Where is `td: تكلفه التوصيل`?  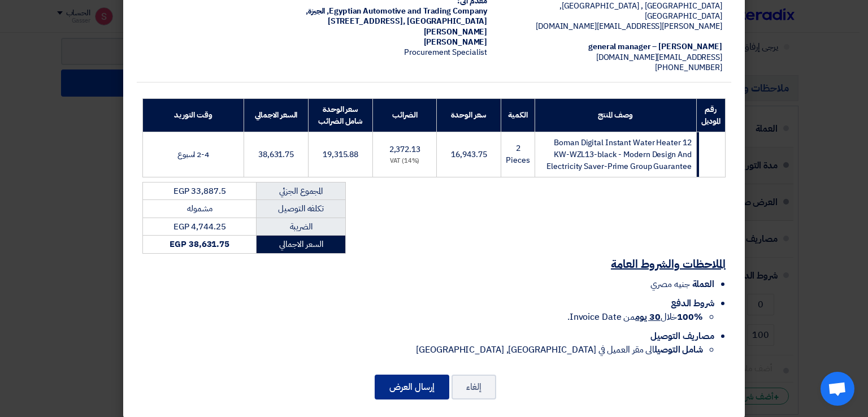 td: تكلفه التوصيل is located at coordinates (301, 209).